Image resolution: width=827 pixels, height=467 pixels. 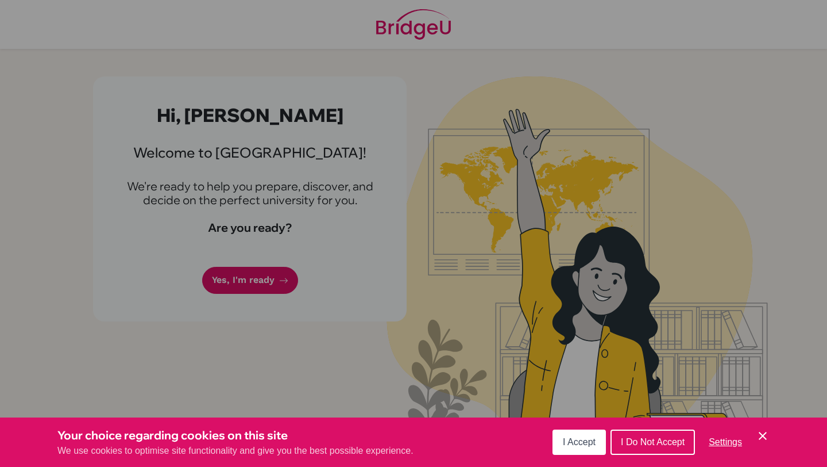 What do you see at coordinates (236, 435) in the screenshot?
I see `h3: Your choice regarding cookies on this site` at bounding box center [236, 435].